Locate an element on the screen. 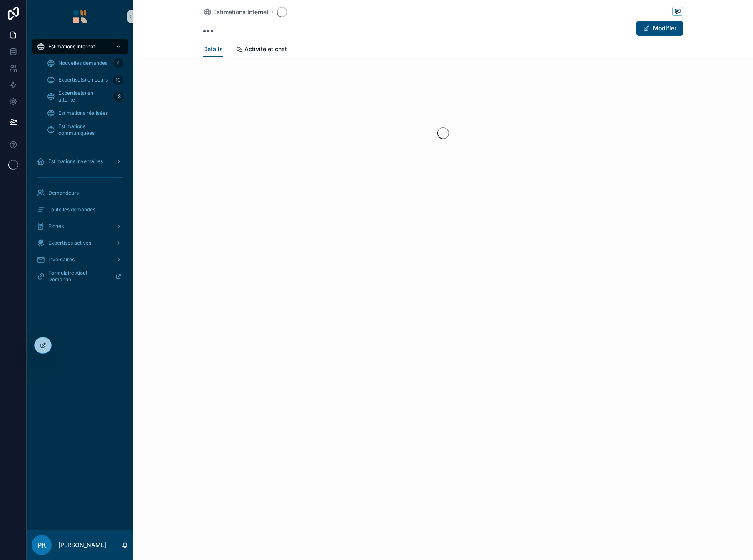 This screenshot has width=753, height=560. span: Expertises actives is located at coordinates (70, 243).